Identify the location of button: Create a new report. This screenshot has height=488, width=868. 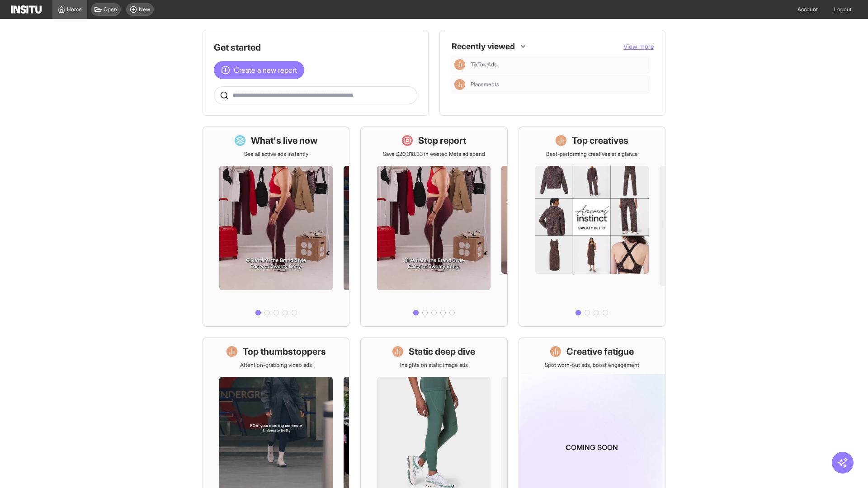
(259, 70).